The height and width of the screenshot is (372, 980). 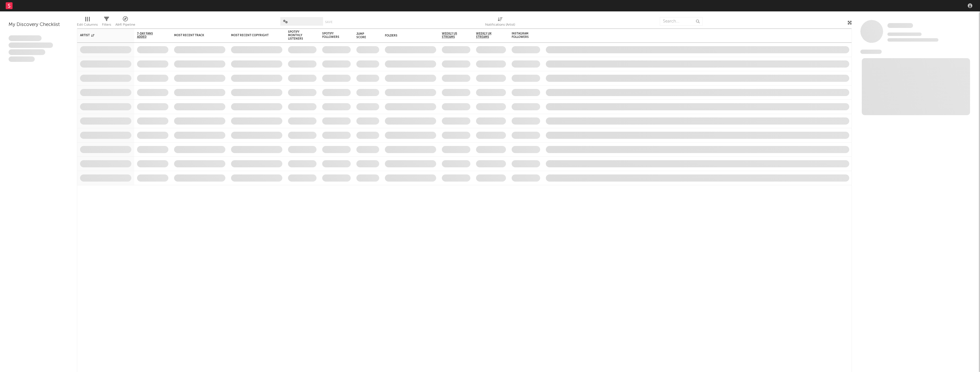 What do you see at coordinates (31, 46) in the screenshot?
I see `span: Integer aliquet in purus et` at bounding box center [31, 46].